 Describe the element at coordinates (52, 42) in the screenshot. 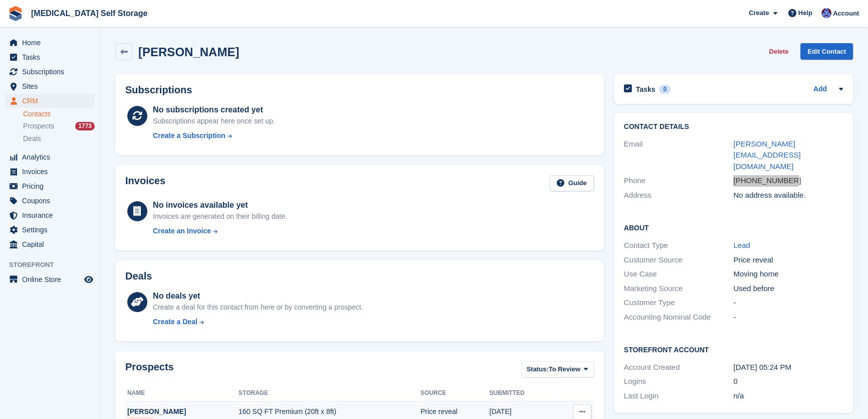

I see `span: Home` at that location.